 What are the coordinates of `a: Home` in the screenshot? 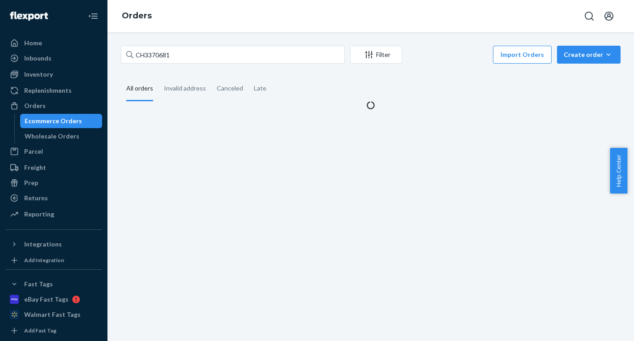 It's located at (54, 43).